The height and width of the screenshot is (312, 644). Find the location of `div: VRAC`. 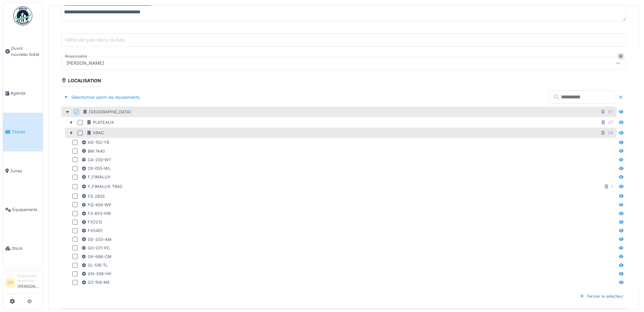

div: VRAC is located at coordinates (95, 133).